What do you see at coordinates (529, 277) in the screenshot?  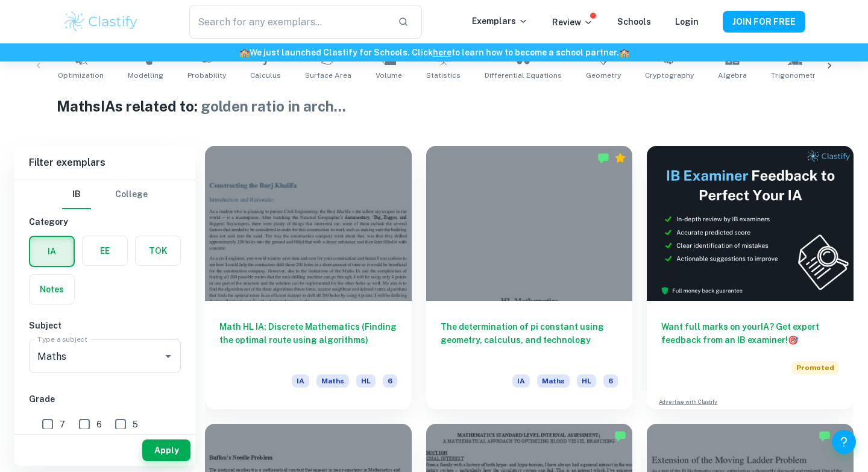 I see `a: The determination of pi constant using geometry, calculus, and technologyIAMathsHL6` at bounding box center [529, 277].